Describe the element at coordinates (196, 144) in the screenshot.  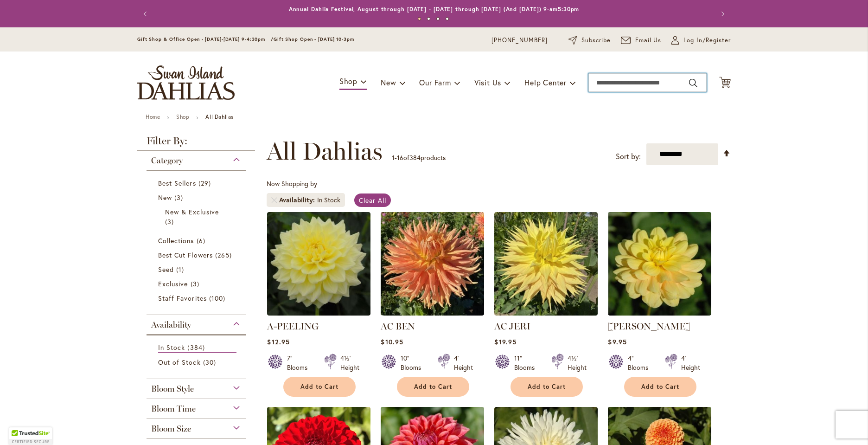
I see `strong: Filter By:` at that location.